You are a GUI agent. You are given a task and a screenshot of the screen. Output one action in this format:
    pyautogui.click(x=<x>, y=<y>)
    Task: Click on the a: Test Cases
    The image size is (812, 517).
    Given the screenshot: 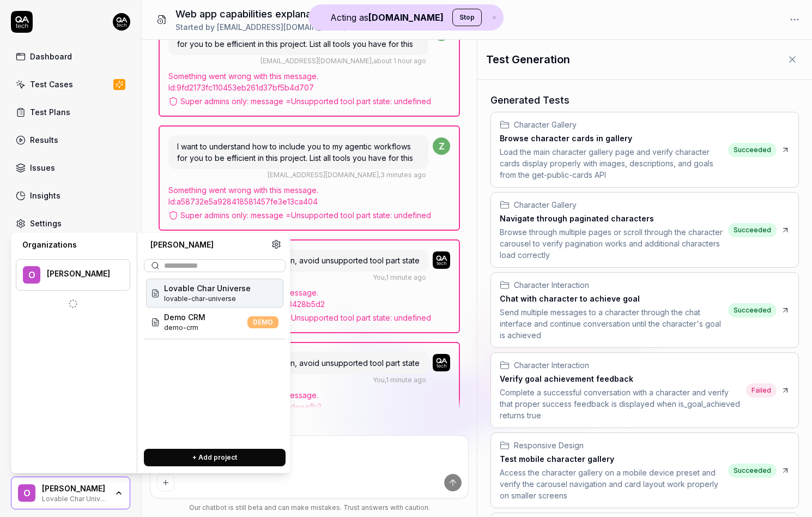 What is the action you would take?
    pyautogui.click(x=70, y=84)
    